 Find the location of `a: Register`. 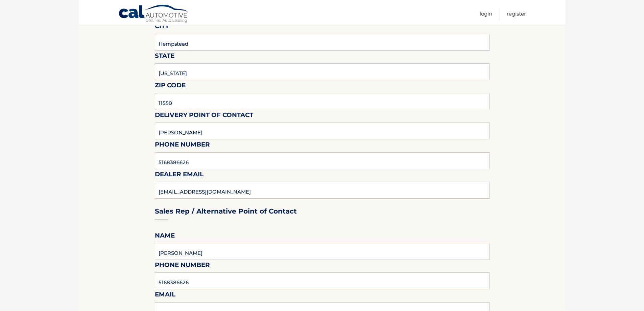

a: Register is located at coordinates (516, 14).